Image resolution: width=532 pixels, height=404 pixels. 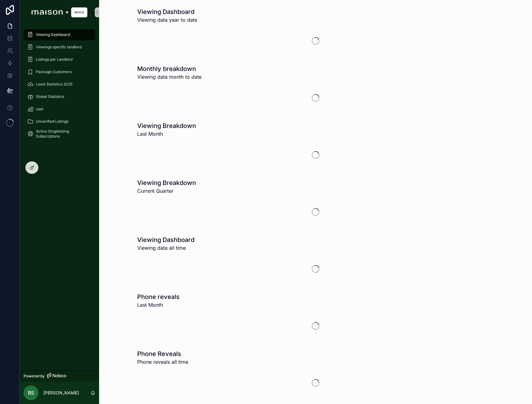 What do you see at coordinates (34, 376) in the screenshot?
I see `span: Powered by` at bounding box center [34, 376].